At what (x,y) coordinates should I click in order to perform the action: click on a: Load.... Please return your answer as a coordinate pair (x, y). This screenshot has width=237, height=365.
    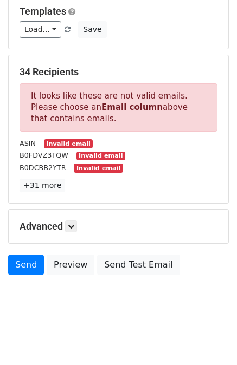
    Looking at the image, I should click on (40, 29).